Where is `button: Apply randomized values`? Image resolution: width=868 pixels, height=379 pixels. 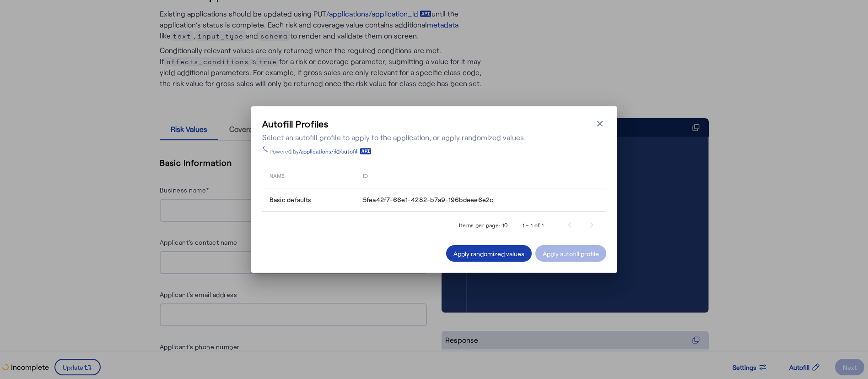 button: Apply randomized values is located at coordinates (489, 253).